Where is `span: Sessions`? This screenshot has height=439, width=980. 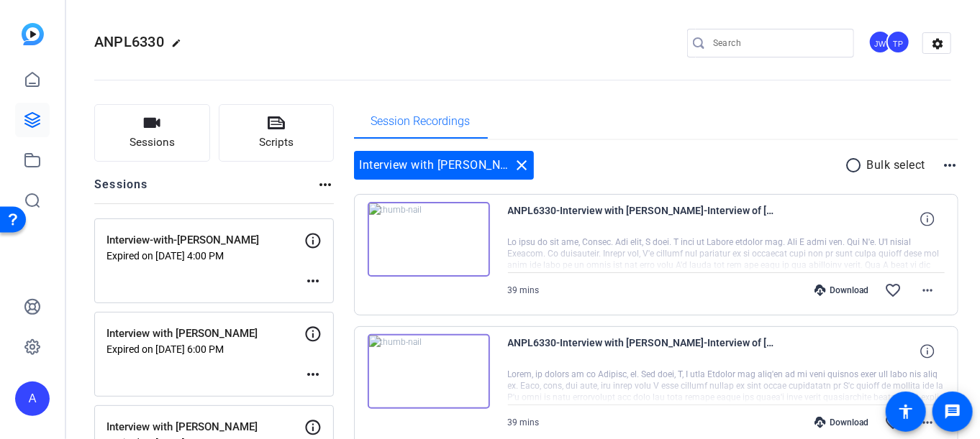
span: Sessions is located at coordinates (152, 142).